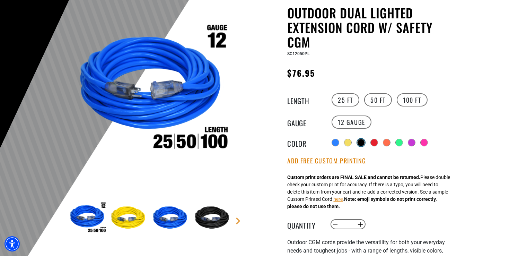 The width and height of the screenshot is (509, 256). What do you see at coordinates (369, 192) in the screenshot?
I see `div: Please double check your custom print for accuracy. If there is a typo, you will need to delete t...` at bounding box center [369, 192].